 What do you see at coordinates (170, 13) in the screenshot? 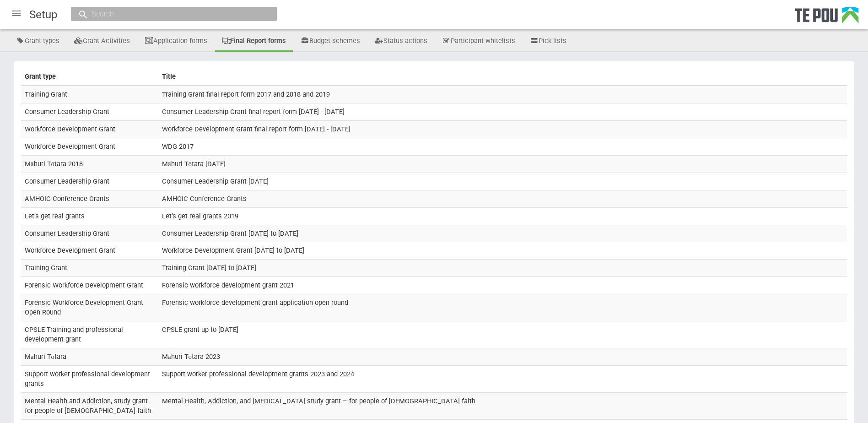
I see `input: Search` at bounding box center [170, 13].